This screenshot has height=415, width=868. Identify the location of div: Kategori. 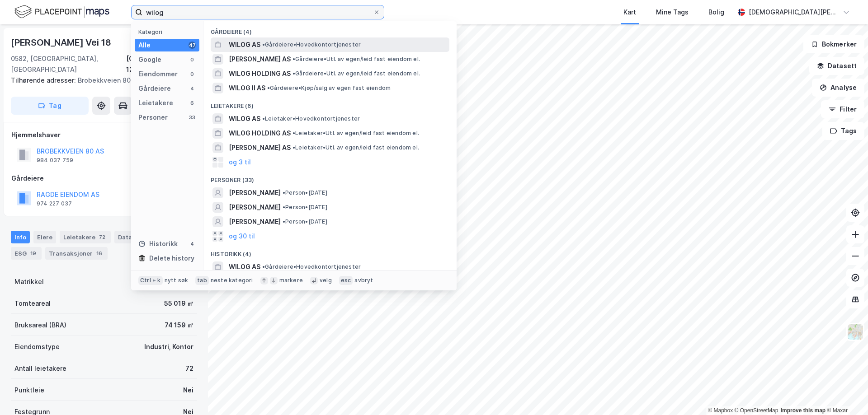
(169, 32).